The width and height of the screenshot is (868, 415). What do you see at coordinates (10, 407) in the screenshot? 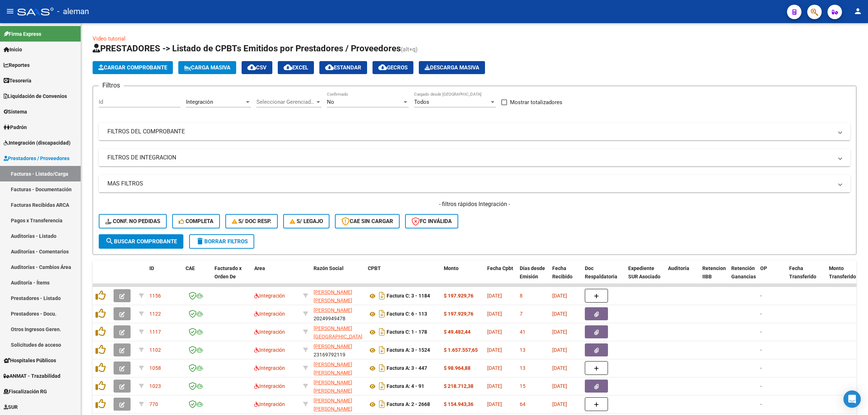
I see `span: SUR` at bounding box center [10, 407].